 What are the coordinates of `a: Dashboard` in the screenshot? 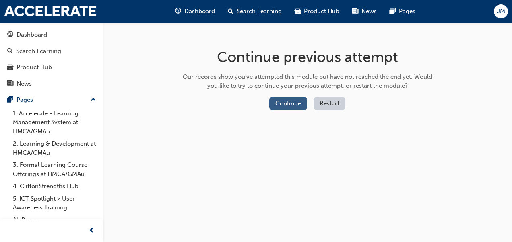 It's located at (51, 35).